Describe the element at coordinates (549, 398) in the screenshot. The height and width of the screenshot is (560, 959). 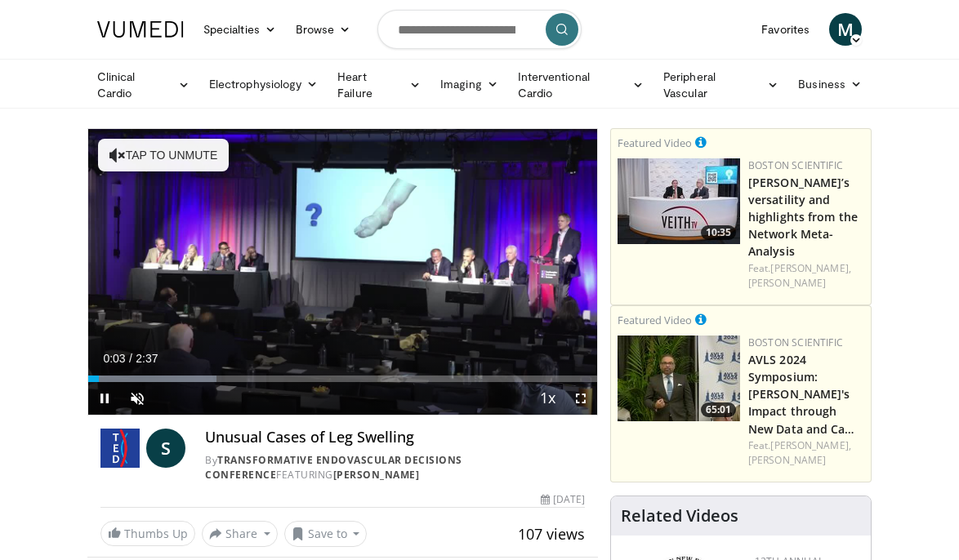
I see `button: Playback Rate` at that location.